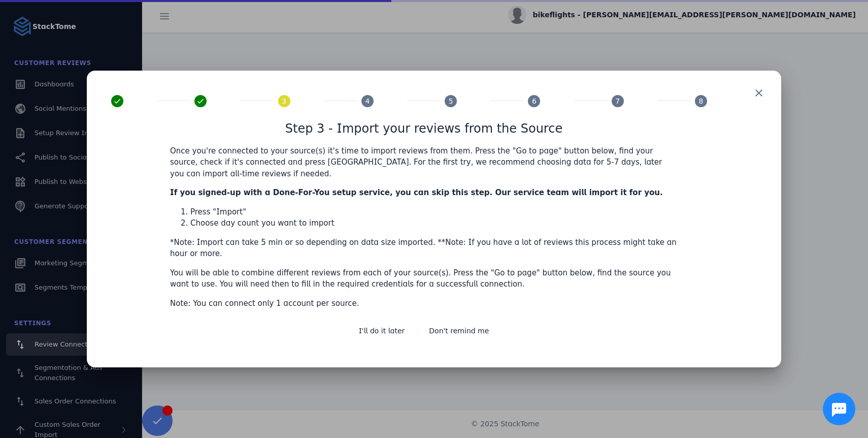 The height and width of the screenshot is (438, 868). What do you see at coordinates (533, 100) in the screenshot?
I see `span: 6` at bounding box center [533, 100].